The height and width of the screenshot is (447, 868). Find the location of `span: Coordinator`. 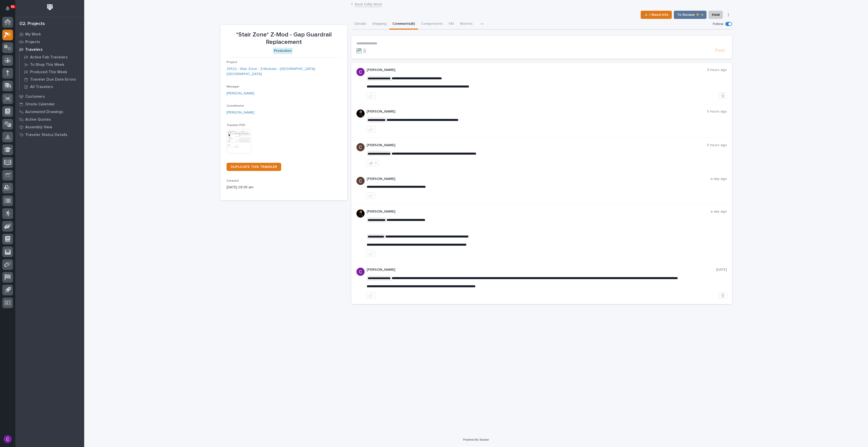

span: Coordinator is located at coordinates (235, 106).